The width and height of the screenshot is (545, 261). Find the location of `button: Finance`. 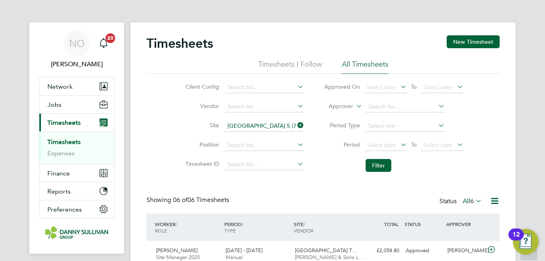

button: Finance is located at coordinates (77, 173).